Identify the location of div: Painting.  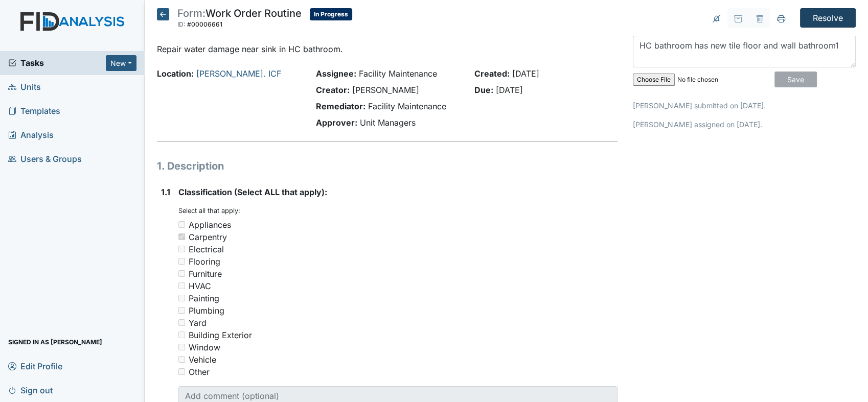
(204, 298).